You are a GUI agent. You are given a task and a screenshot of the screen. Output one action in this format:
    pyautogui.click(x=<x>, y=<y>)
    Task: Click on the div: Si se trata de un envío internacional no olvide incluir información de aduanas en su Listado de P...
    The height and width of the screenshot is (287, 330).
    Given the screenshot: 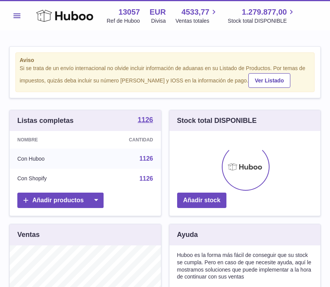 What is the action you would take?
    pyautogui.click(x=165, y=76)
    